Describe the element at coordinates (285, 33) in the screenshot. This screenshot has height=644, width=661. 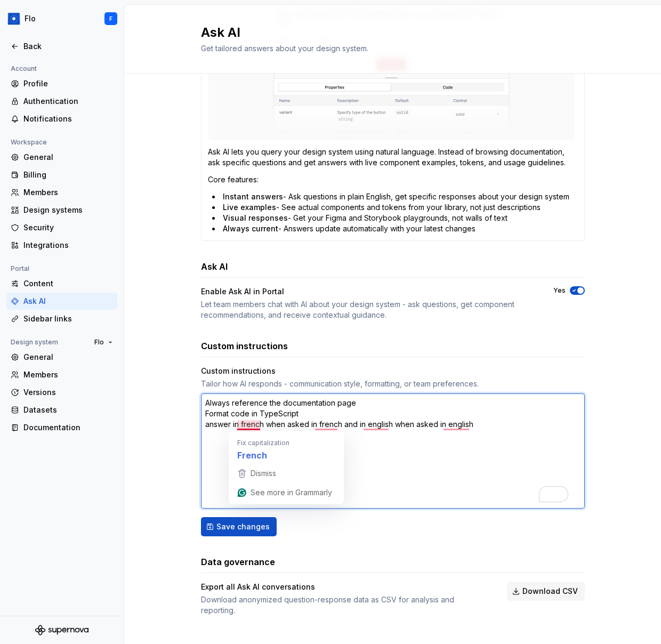
I see `h2: Ask AI` at that location.